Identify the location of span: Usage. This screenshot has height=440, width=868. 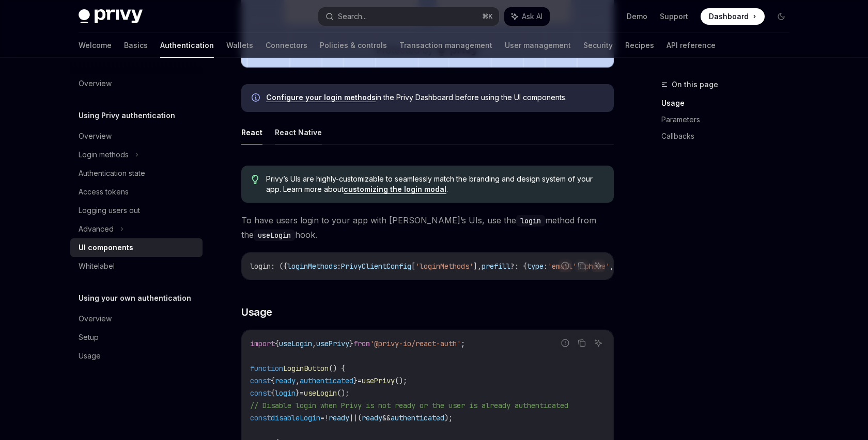
(257, 312).